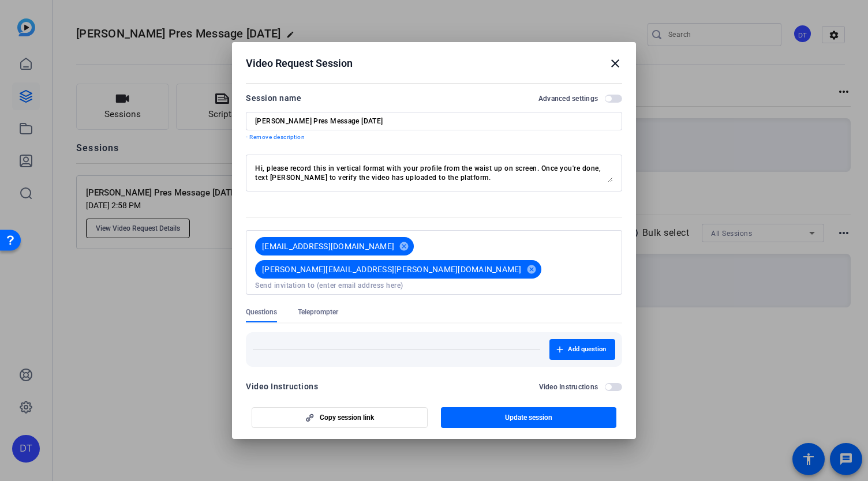 Image resolution: width=868 pixels, height=481 pixels. I want to click on mat-icon: close, so click(616, 63).